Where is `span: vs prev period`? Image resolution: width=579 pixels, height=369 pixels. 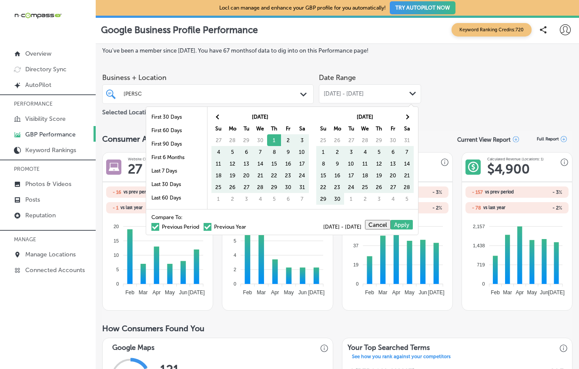
span: vs prev period is located at coordinates (138, 192).